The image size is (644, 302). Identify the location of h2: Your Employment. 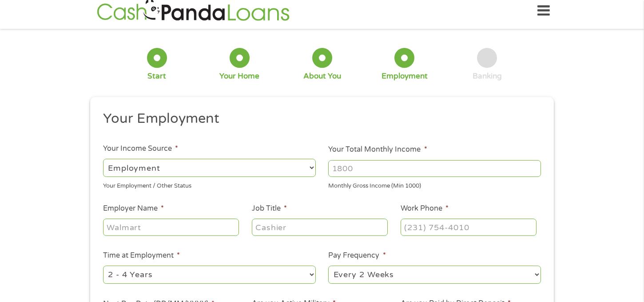
(318, 119).